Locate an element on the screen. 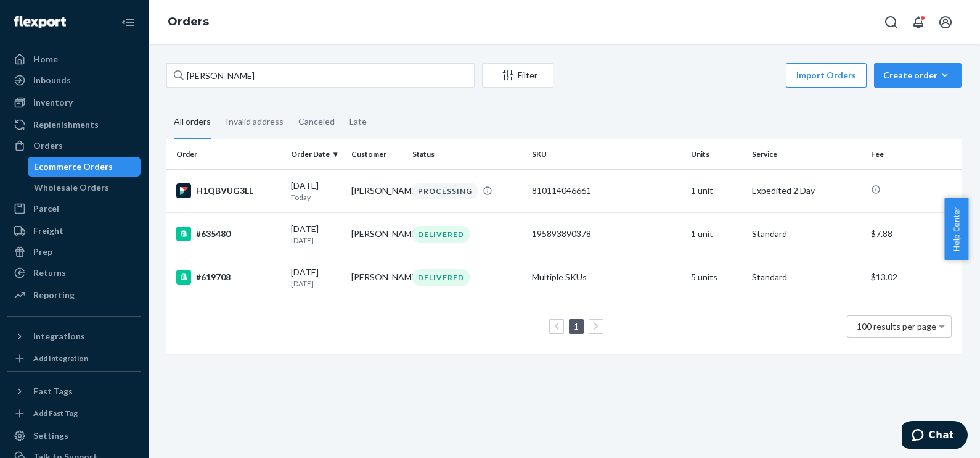  a: Freight is located at coordinates (74, 230).